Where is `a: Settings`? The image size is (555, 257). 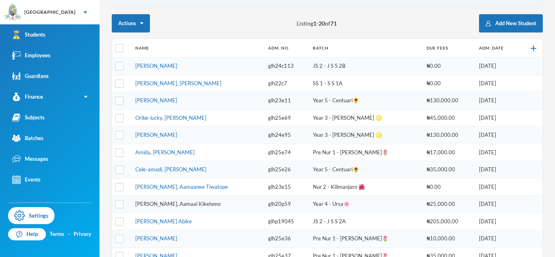 a: Settings is located at coordinates (31, 216).